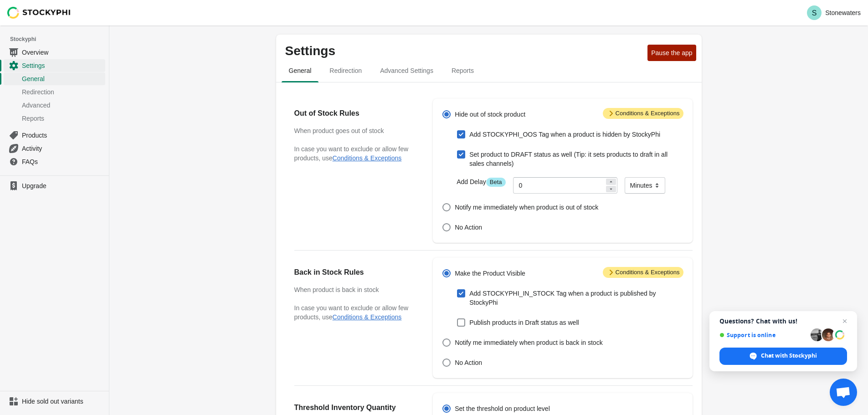  I want to click on span: Set the threshold on product level, so click(502, 409).